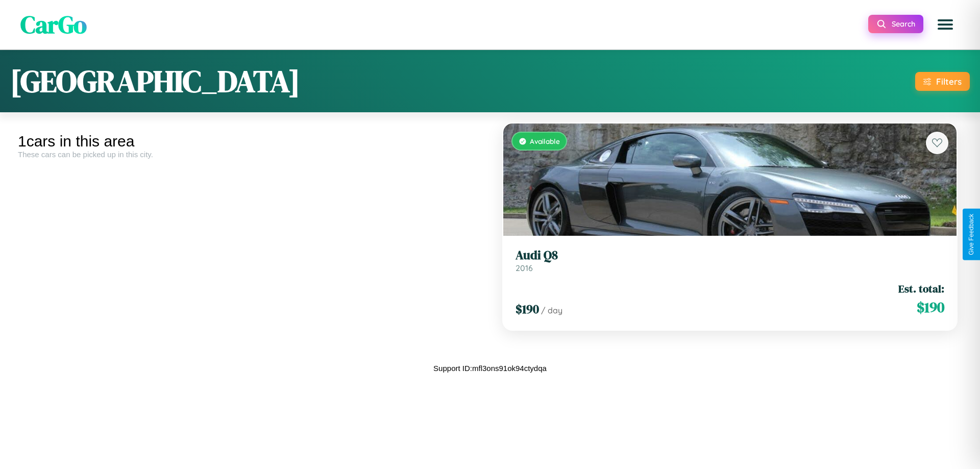  What do you see at coordinates (54, 24) in the screenshot?
I see `span: CarGo` at bounding box center [54, 24].